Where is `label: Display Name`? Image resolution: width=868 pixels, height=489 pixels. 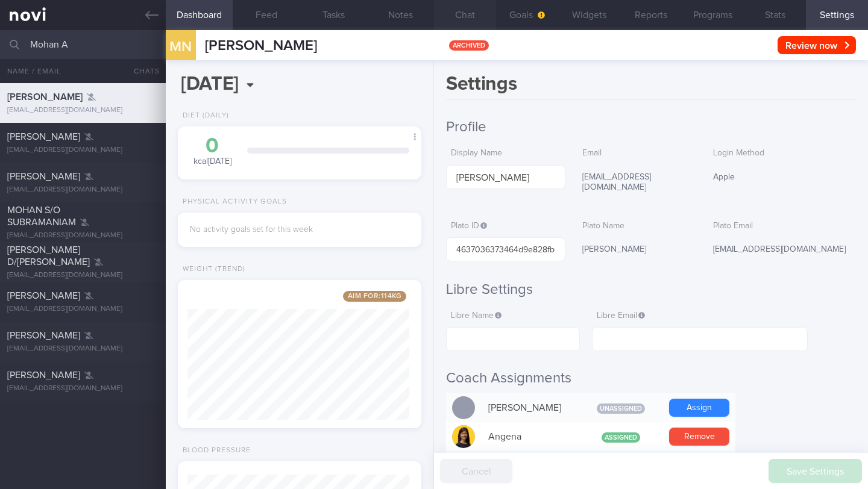 label: Display Name is located at coordinates (505, 154).